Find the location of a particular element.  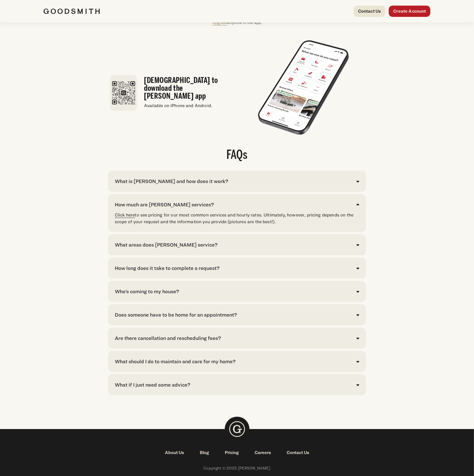

p: anytime in the app. is located at coordinates (237, 22).